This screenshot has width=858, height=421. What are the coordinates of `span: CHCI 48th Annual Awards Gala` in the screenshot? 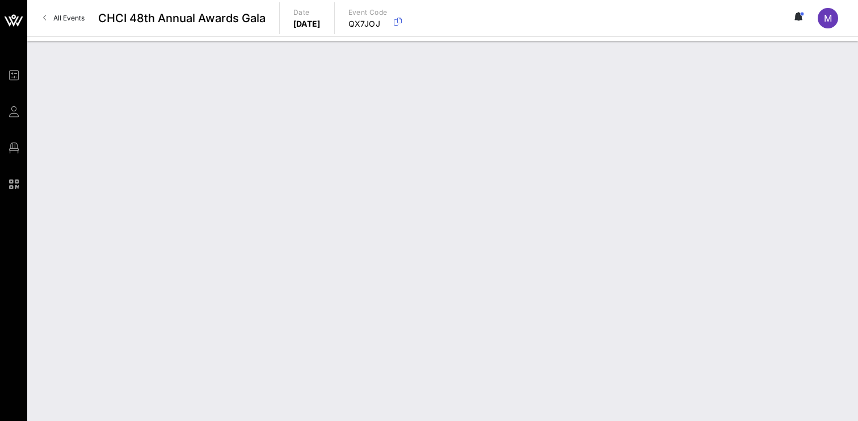 It's located at (182, 18).